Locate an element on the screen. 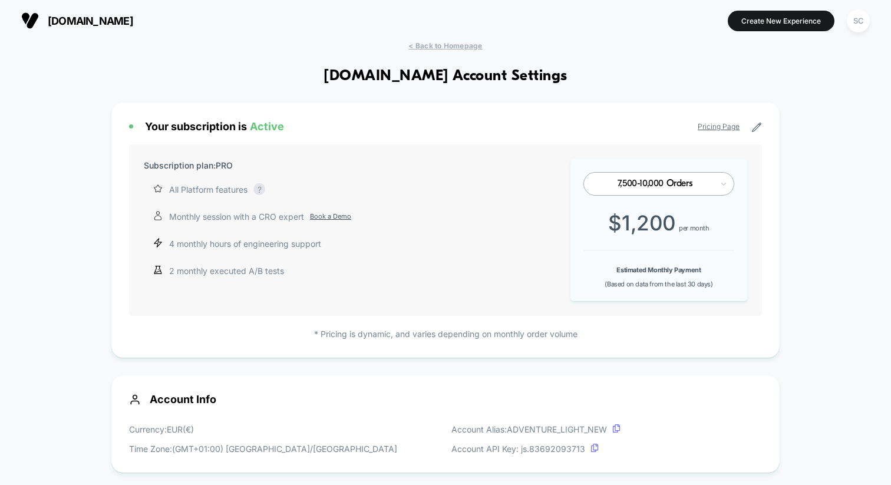 This screenshot has width=891, height=485. button: Create New Experience is located at coordinates (781, 21).